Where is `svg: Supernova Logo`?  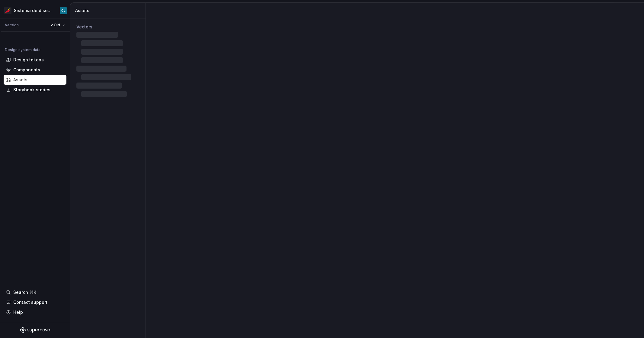
svg: Supernova Logo is located at coordinates (35, 330).